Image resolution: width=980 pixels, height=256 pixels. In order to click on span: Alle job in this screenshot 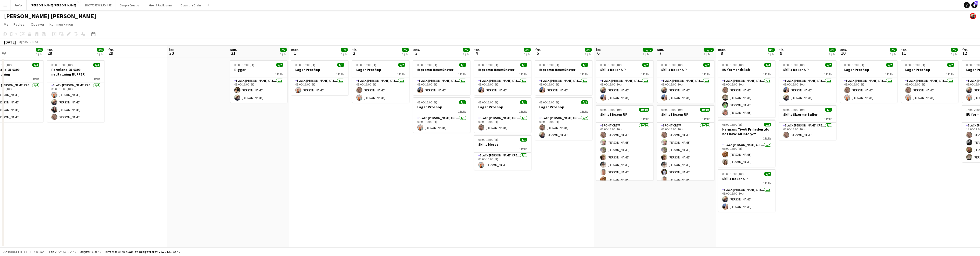, I will do `click(39, 251)`.